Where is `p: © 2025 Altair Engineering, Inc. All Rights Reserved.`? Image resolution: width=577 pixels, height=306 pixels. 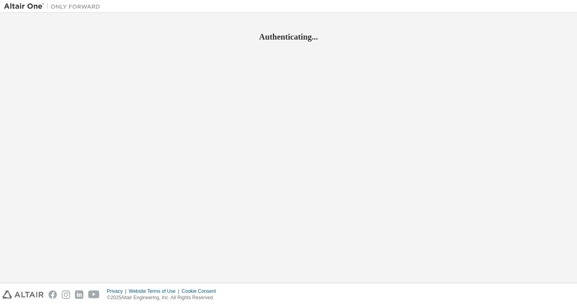 p: © 2025 Altair Engineering, Inc. All Rights Reserved. is located at coordinates (164, 298).